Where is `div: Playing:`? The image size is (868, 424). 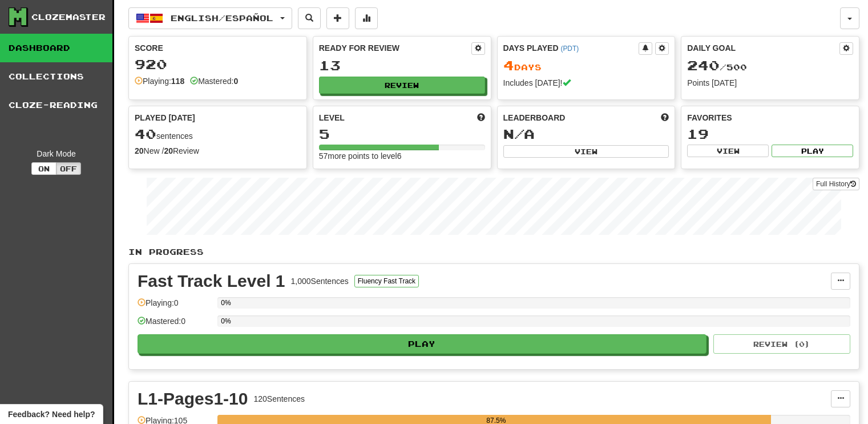
div: Playing: is located at coordinates (159, 81).